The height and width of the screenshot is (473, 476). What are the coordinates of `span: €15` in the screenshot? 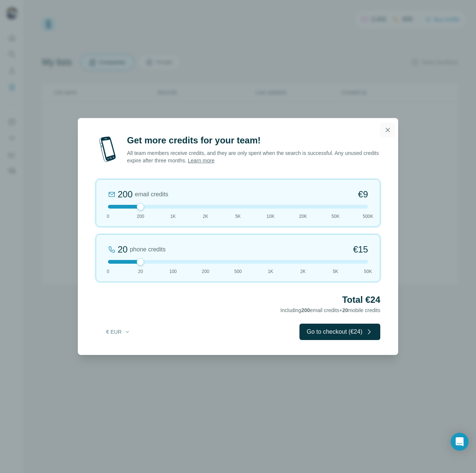 It's located at (360, 249).